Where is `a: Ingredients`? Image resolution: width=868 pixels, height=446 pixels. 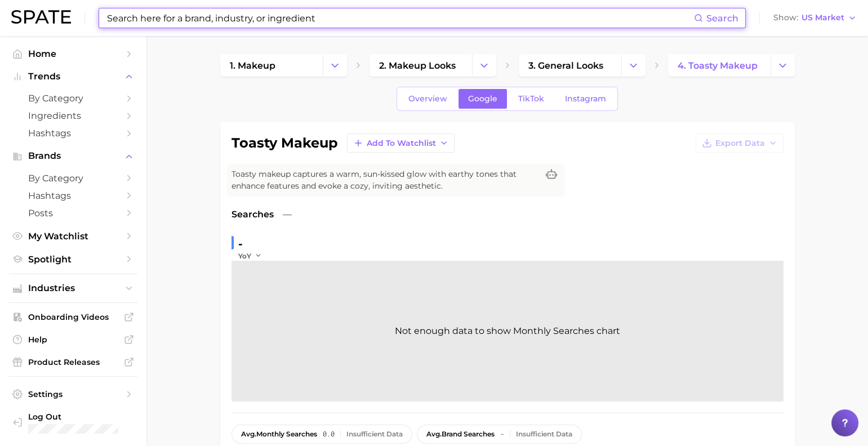 a: Ingredients is located at coordinates (74, 115).